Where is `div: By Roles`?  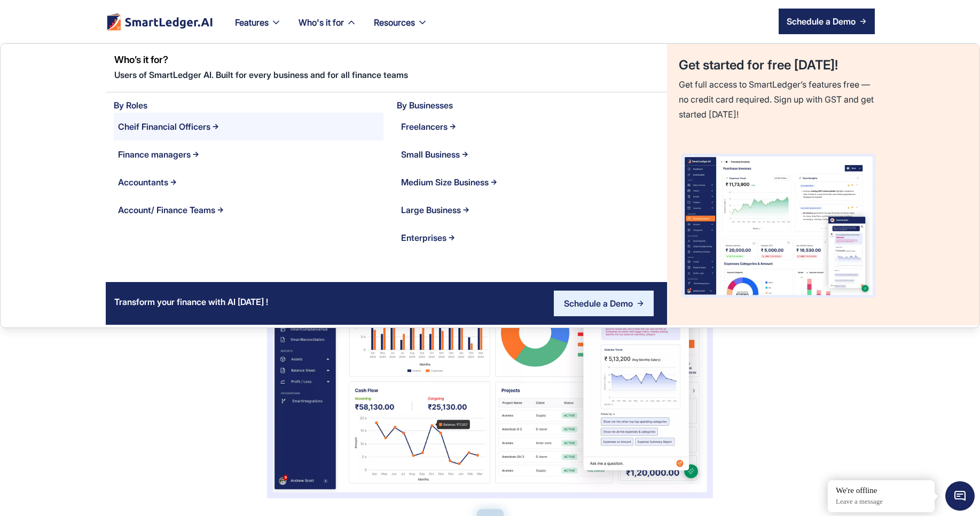
div: By Roles is located at coordinates (249, 106).